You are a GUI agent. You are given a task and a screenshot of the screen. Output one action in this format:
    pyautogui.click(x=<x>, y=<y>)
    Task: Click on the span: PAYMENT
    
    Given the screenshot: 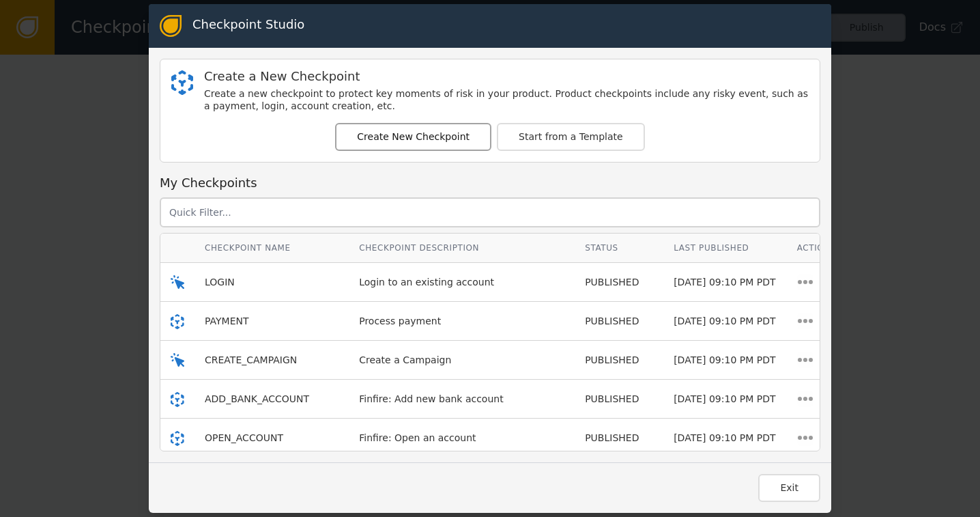 What is the action you would take?
    pyautogui.click(x=227, y=321)
    